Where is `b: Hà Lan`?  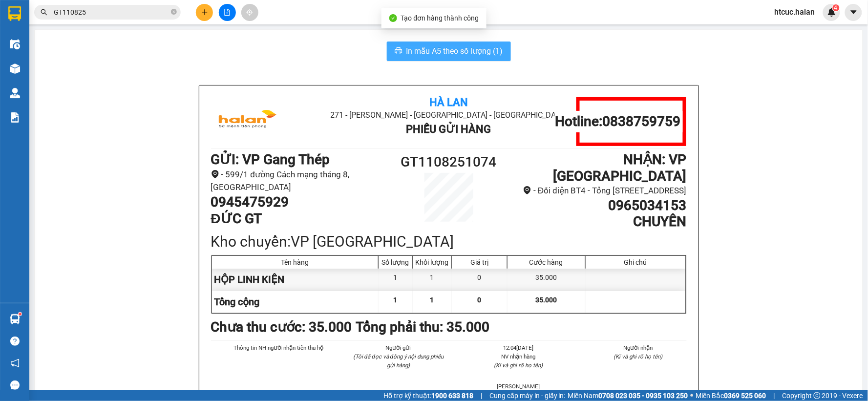 b: Hà Lan is located at coordinates (448, 102).